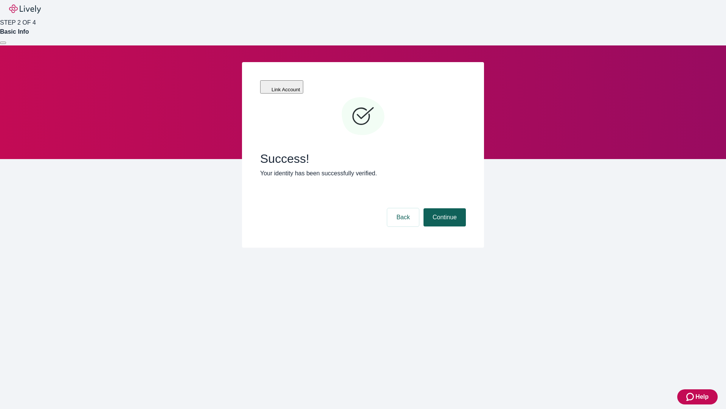 This screenshot has height=409, width=726. Describe the element at coordinates (403, 217) in the screenshot. I see `button: Back` at that location.